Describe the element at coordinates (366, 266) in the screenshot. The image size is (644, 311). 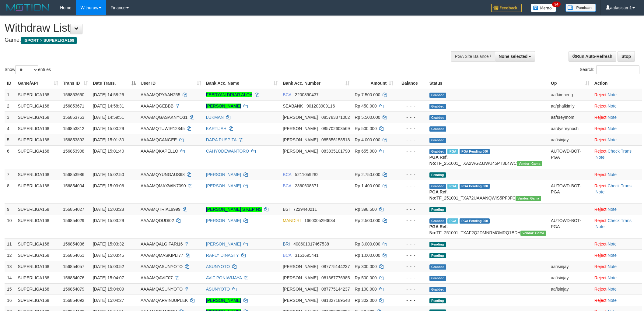
I see `span: Rp 300.000` at that location.